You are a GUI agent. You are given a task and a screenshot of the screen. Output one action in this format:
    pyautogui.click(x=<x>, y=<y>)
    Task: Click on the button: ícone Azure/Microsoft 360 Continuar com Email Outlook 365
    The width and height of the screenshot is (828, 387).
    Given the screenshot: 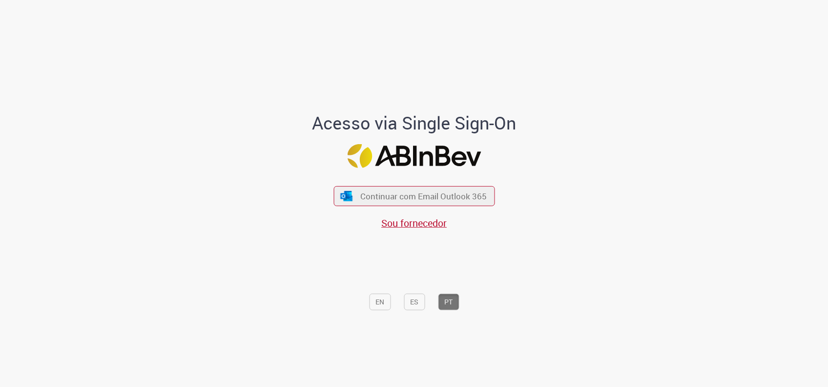 What is the action you would take?
    pyautogui.click(x=414, y=196)
    